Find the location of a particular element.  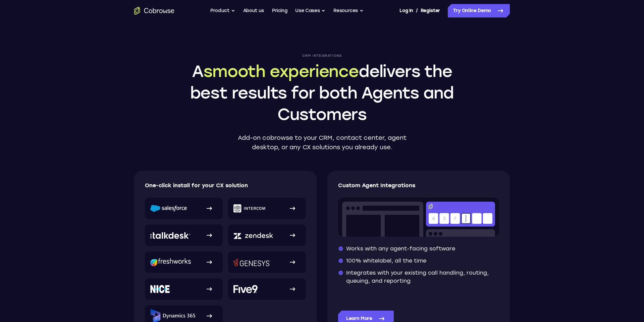

img: Five9 logo is located at coordinates (246, 289).